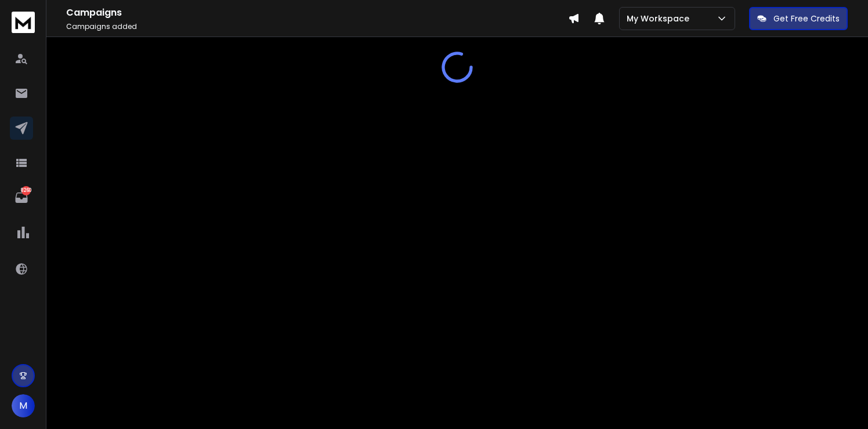 The height and width of the screenshot is (429, 868). I want to click on span: M, so click(23, 406).